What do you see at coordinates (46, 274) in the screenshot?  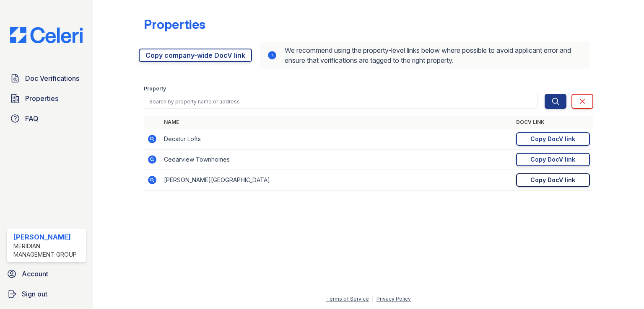 I see `a: Account` at bounding box center [46, 274].